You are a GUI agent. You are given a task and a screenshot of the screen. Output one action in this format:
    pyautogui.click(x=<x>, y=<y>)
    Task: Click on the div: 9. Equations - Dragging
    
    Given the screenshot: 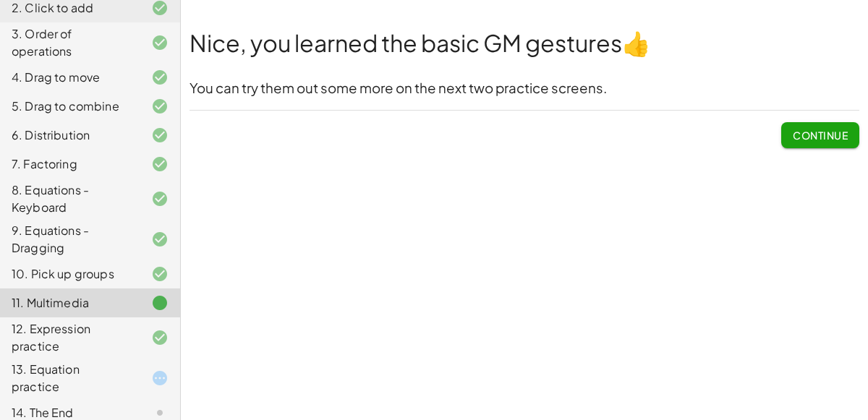 What is the action you would take?
    pyautogui.click(x=70, y=239)
    